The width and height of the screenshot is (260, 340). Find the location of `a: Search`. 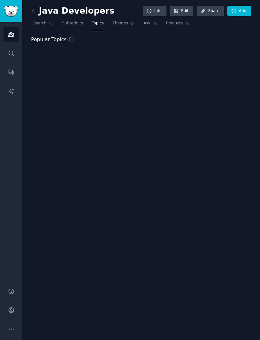

a: Search is located at coordinates (43, 25).